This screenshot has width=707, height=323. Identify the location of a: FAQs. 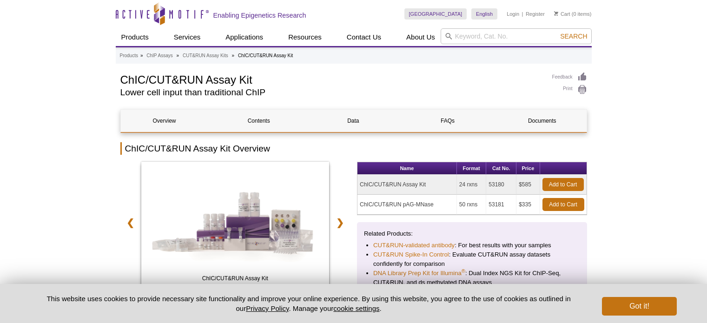
(447, 121).